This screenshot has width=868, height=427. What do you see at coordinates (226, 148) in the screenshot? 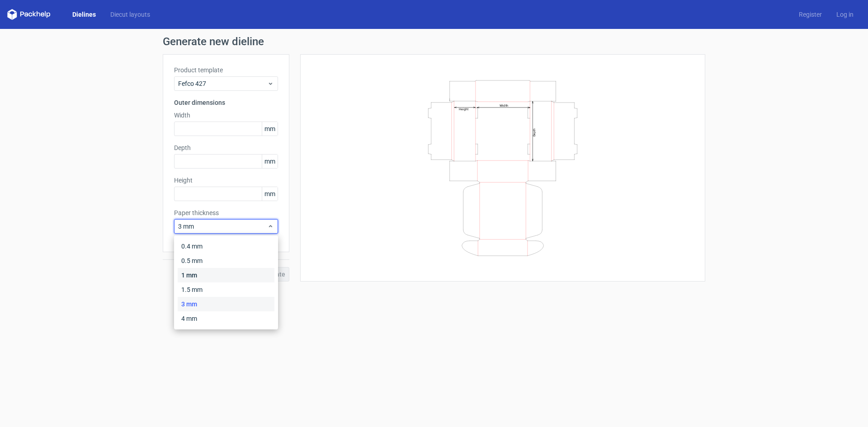
I see `label: Depth` at bounding box center [226, 148].